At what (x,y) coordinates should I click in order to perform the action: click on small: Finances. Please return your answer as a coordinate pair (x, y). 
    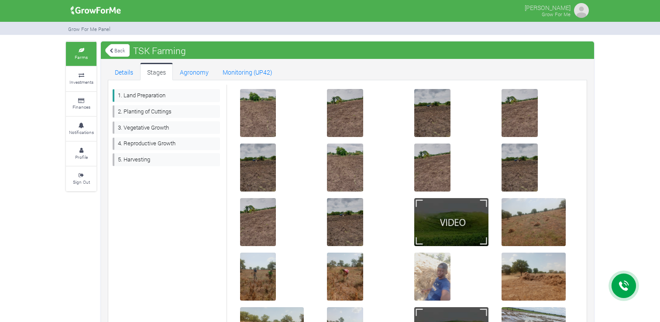
    Looking at the image, I should click on (81, 107).